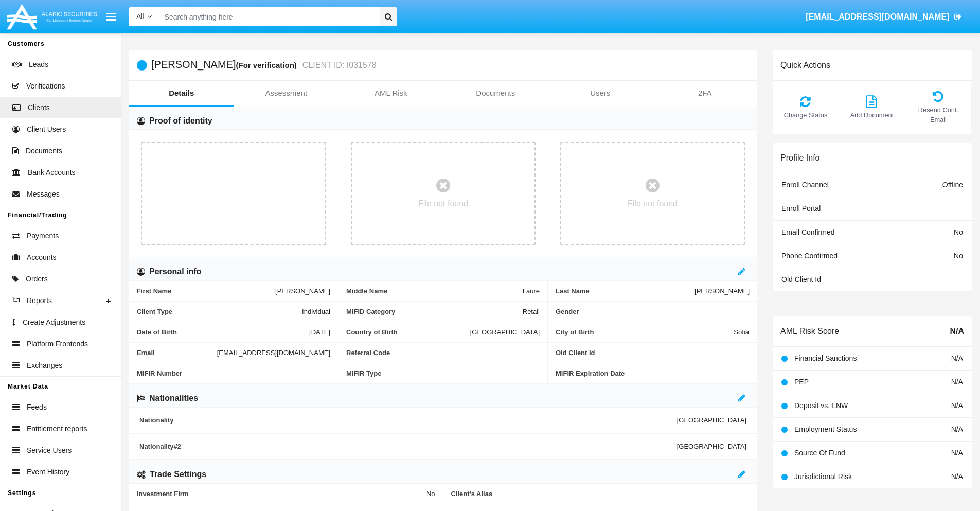 The width and height of the screenshot is (980, 511). I want to click on span: Jurisdictional Risk, so click(823, 477).